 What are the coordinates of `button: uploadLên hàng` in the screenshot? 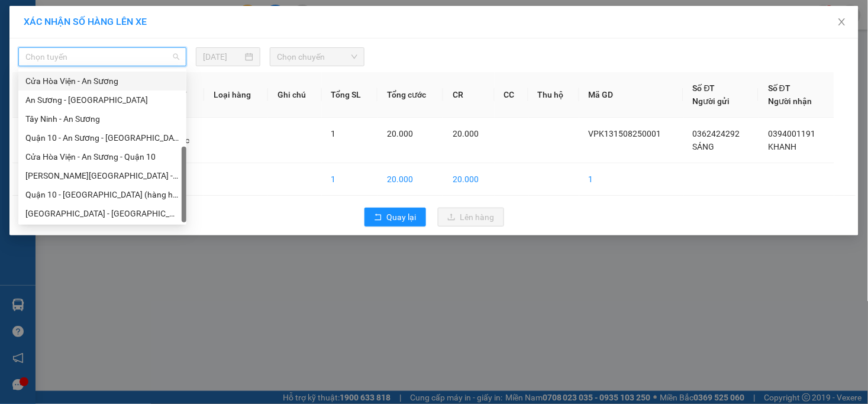 It's located at (471, 217).